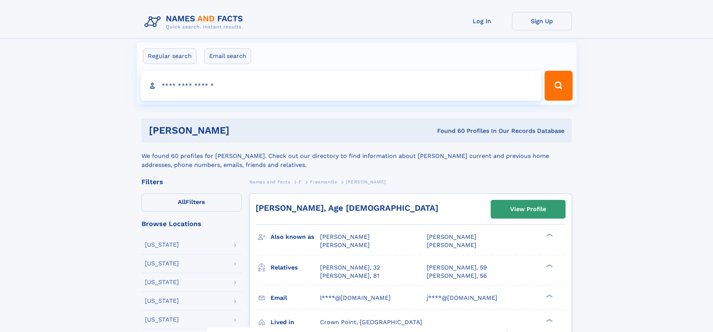 The width and height of the screenshot is (713, 332). What do you see at coordinates (528, 209) in the screenshot?
I see `div: View Profile` at bounding box center [528, 209].